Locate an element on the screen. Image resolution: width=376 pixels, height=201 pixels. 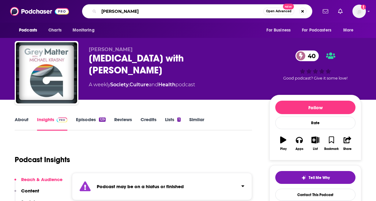
svg: Add a profile image is located at coordinates (363, 7).